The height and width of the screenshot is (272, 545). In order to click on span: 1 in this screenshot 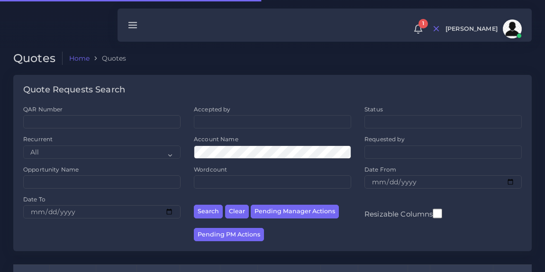, I will do `click(423, 24)`.